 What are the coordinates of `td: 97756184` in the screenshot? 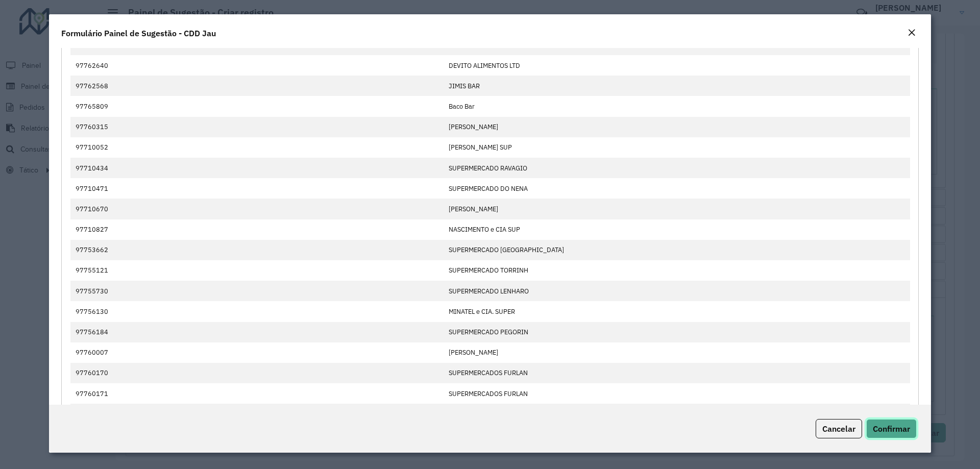 It's located at (257, 332).